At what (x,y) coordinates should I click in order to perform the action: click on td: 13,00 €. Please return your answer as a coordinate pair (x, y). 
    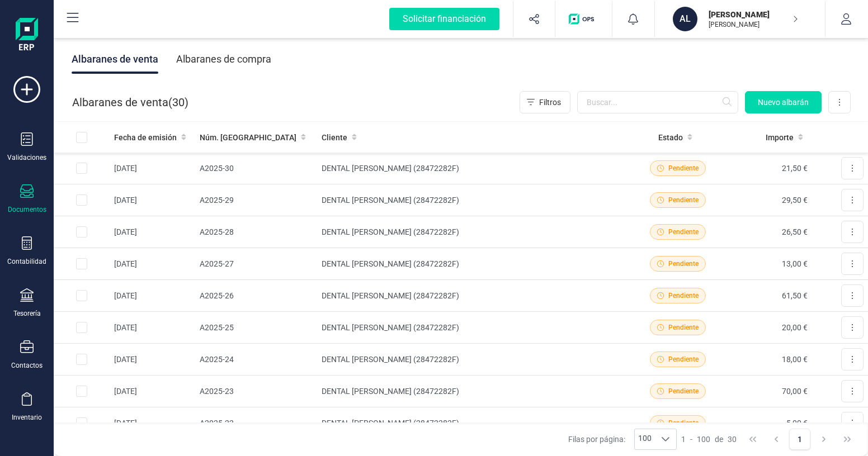
    Looking at the image, I should click on (767, 264).